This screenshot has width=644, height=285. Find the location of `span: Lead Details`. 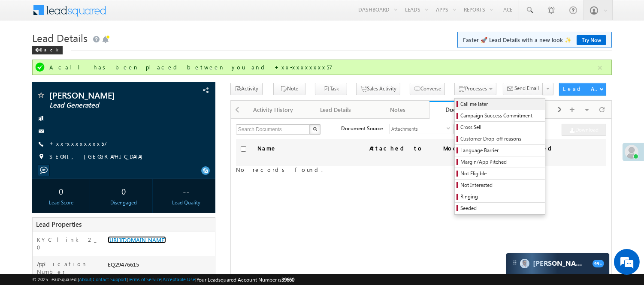

span: Lead Details is located at coordinates (59, 38).